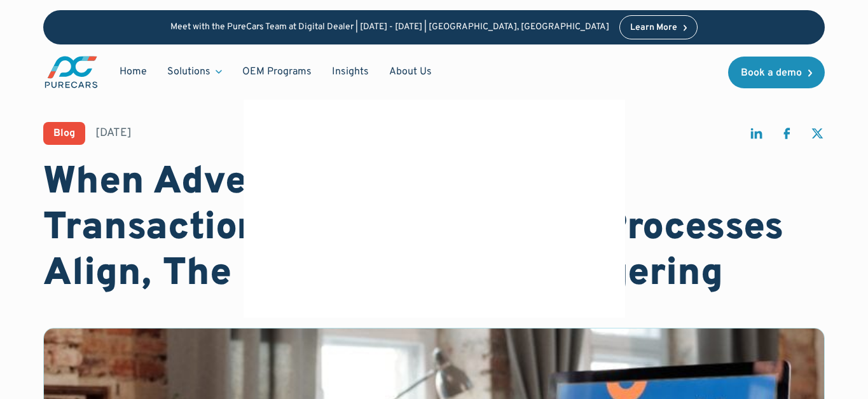 This screenshot has width=868, height=399. What do you see at coordinates (434, 190) in the screenshot?
I see `img: blank image` at bounding box center [434, 190].